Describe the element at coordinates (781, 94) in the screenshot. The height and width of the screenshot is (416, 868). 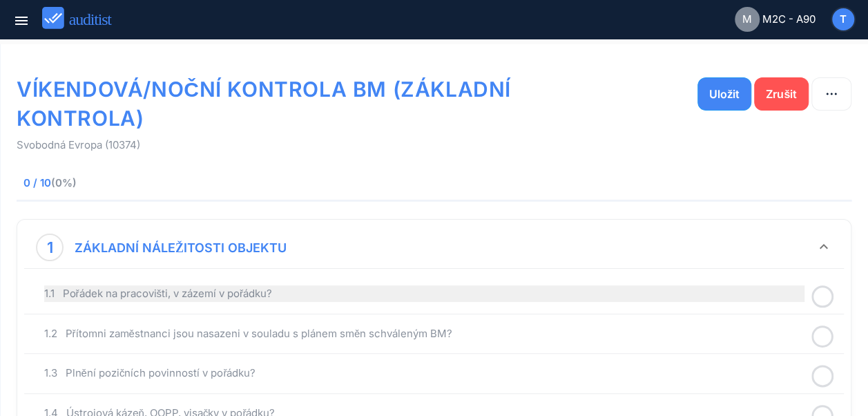
I see `div: Zrušit` at that location.